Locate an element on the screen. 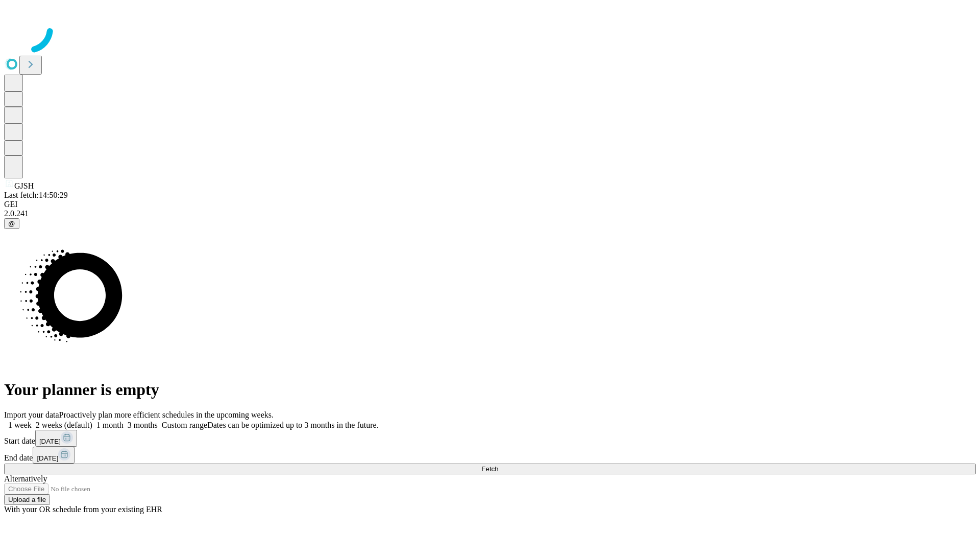  span: Alternatively is located at coordinates (26, 478).